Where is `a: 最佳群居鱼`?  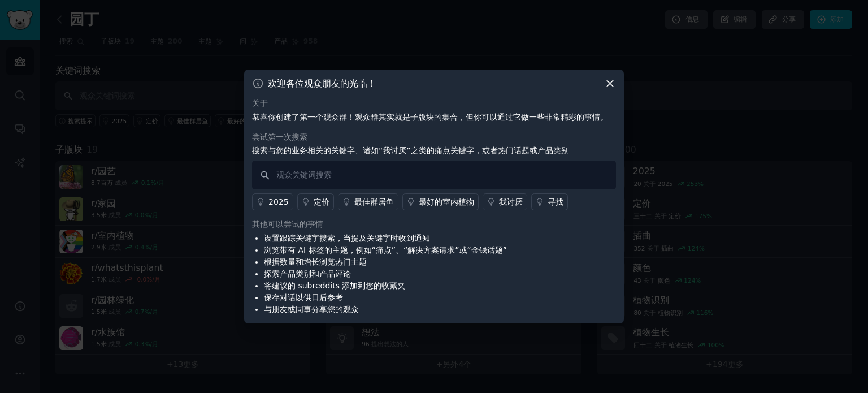 a: 最佳群居鱼 is located at coordinates (368, 202).